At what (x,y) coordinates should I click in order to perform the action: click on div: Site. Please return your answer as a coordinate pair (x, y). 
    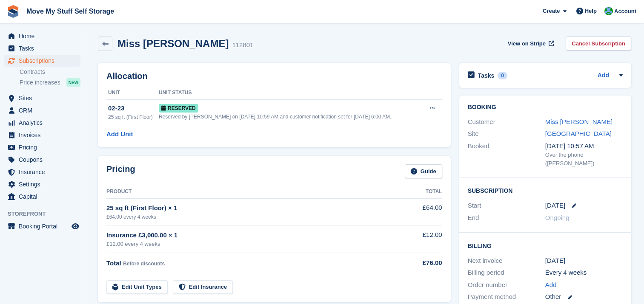
    Looking at the image, I should click on (506, 134).